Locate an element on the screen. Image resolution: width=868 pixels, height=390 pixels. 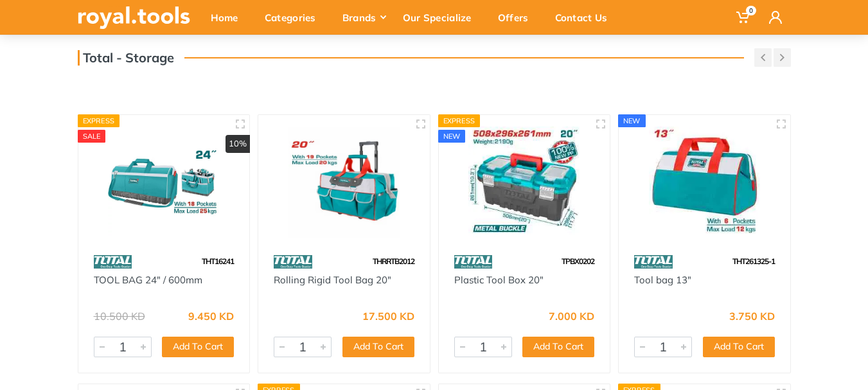
div: Our Specialize is located at coordinates (441, 18).